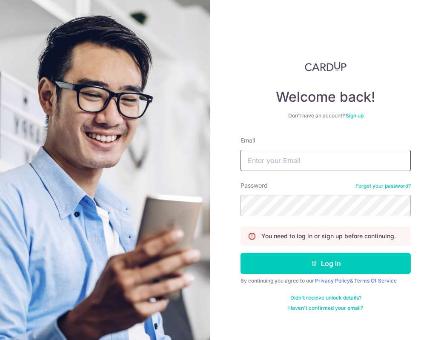 The width and height of the screenshot is (441, 340). What do you see at coordinates (332, 280) in the screenshot?
I see `a: Privacy Policy` at bounding box center [332, 280].